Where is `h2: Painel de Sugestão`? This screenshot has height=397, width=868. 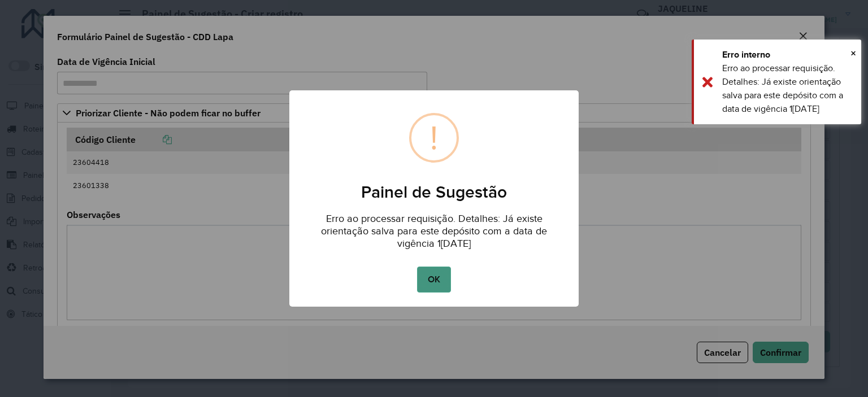
h2: Painel de Sugestão is located at coordinates (434, 185).